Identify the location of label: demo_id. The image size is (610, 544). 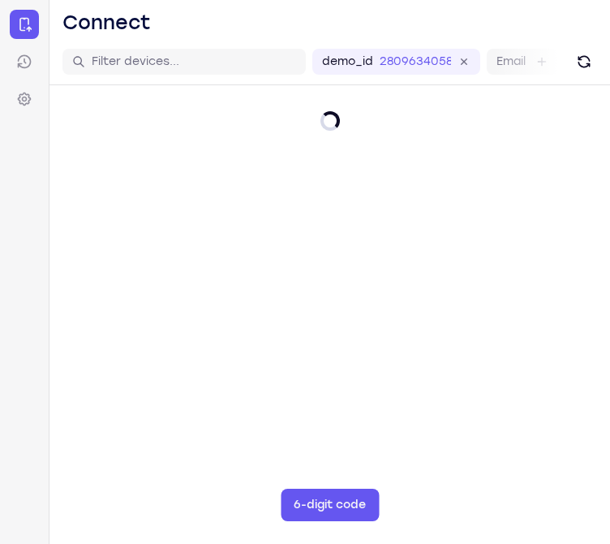
(347, 62).